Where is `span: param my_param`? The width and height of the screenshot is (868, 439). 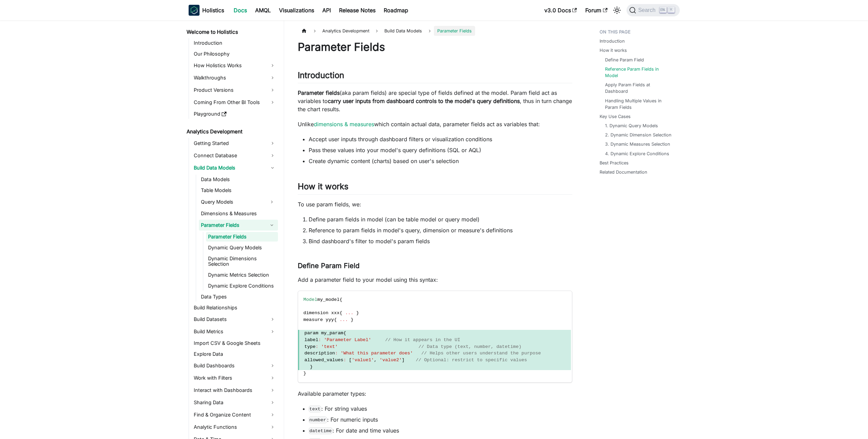 span: param my_param is located at coordinates (324, 333).